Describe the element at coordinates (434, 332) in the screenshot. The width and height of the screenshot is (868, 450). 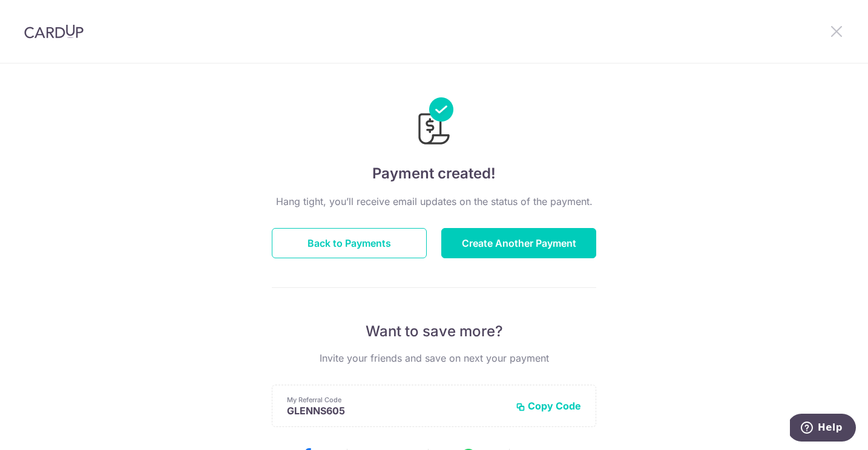
I see `p: Want to save more?` at that location.